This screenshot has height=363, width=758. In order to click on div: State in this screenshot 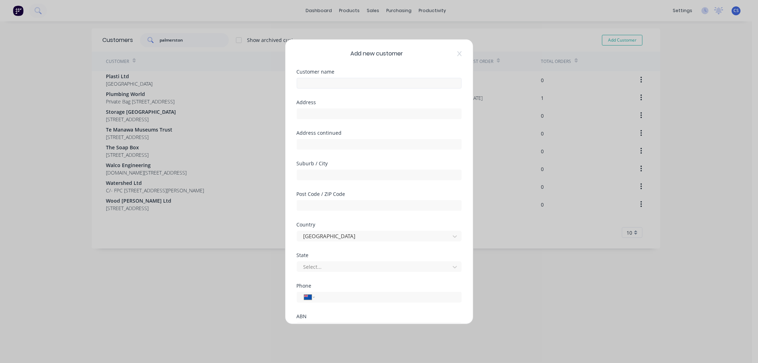, I will do `click(379, 255)`.